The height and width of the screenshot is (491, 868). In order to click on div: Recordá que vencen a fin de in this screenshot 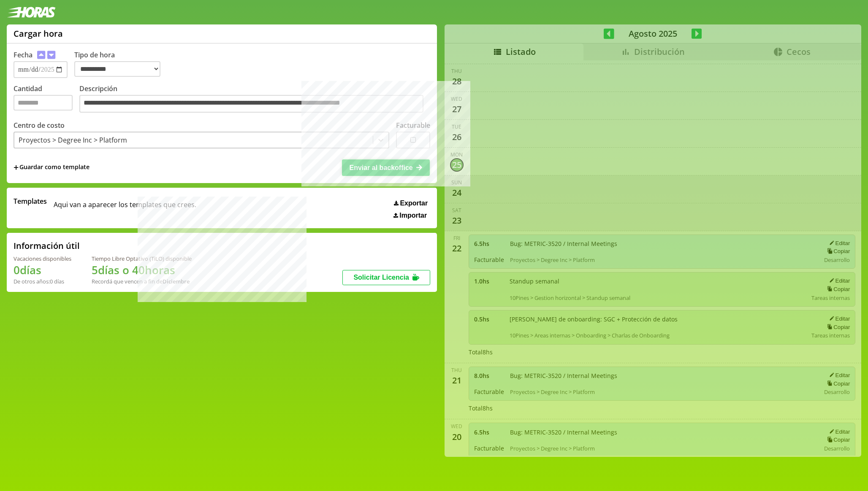, I will do `click(142, 281)`.